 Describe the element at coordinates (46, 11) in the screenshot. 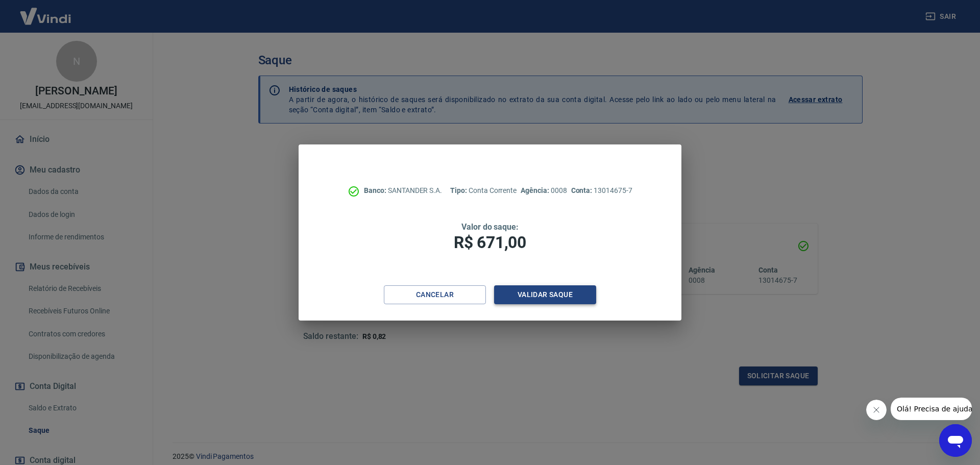

I see `span: Olá! Precisa de ajuda?` at that location.